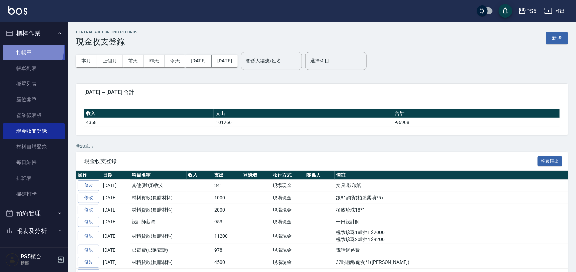 This screenshot has height=272, width=576. I want to click on td: 4500, so click(227, 263).